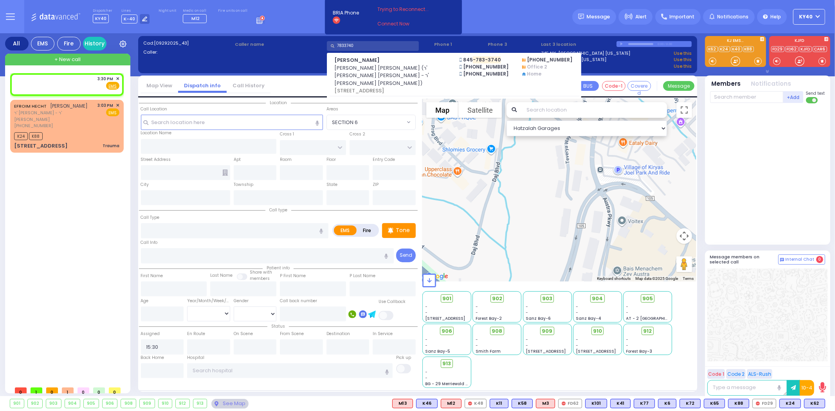 This screenshot has width=835, height=411. What do you see at coordinates (17, 43) in the screenshot?
I see `div: All` at bounding box center [17, 43].